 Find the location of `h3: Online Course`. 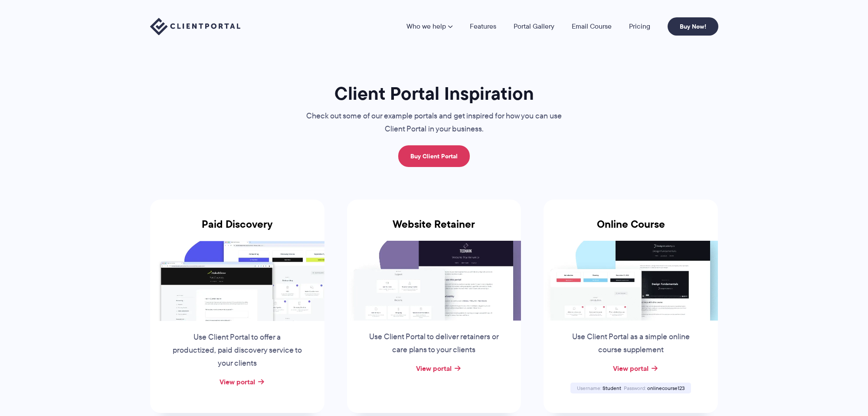

h3: Online Course is located at coordinates (631, 230).